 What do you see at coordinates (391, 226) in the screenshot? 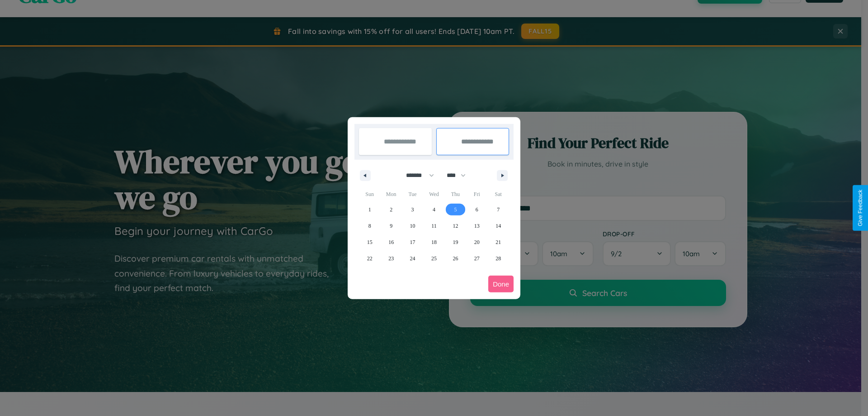
I see `button: 9` at bounding box center [391, 226].